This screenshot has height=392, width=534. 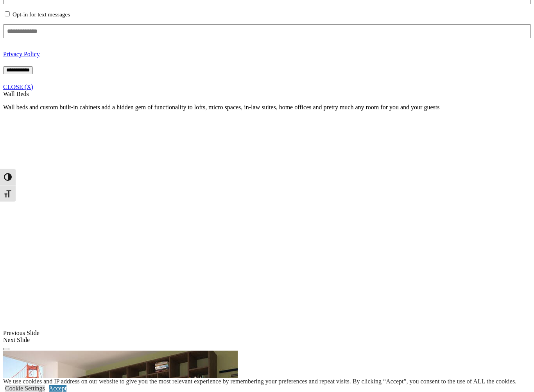 I want to click on a: Privacy Policy, so click(x=21, y=54).